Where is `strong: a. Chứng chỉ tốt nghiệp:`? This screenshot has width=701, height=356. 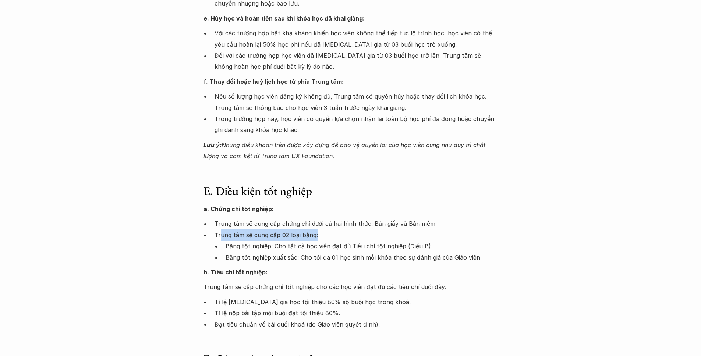 strong: a. Chứng chỉ tốt nghiệp: is located at coordinates (238, 209).